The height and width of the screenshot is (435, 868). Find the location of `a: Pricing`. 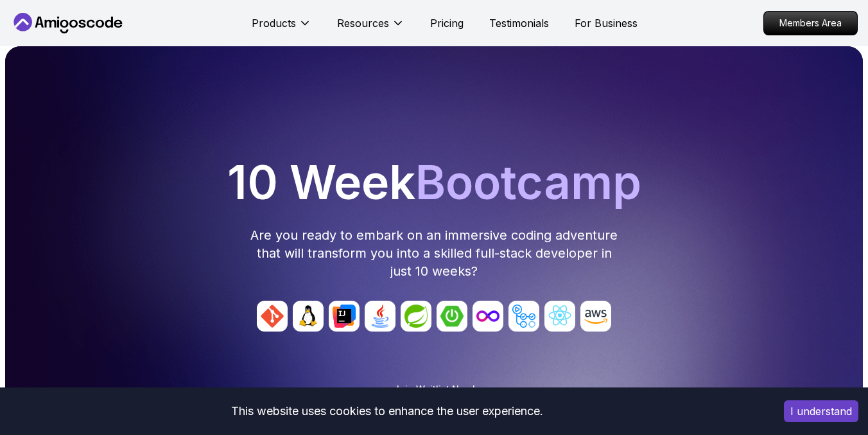

a: Pricing is located at coordinates (447, 23).